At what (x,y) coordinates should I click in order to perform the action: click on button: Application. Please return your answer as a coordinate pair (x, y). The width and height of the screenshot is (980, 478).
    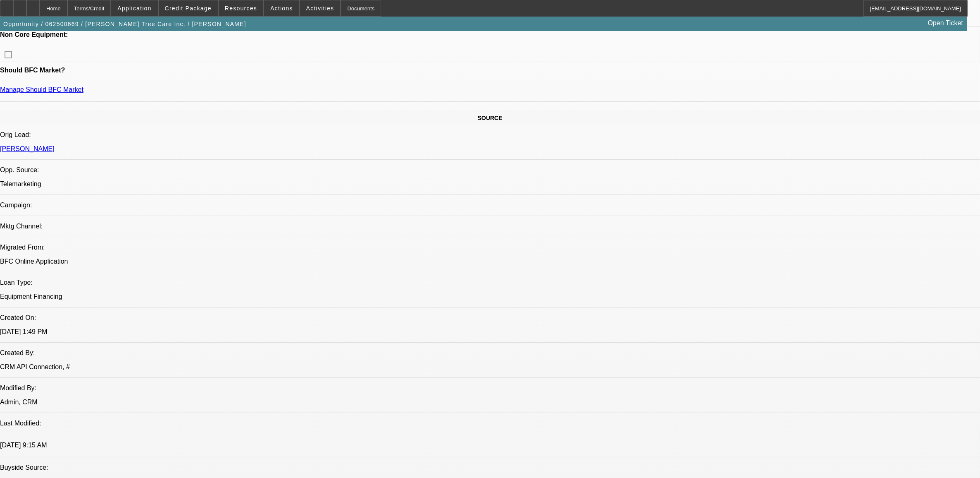
    Looking at the image, I should click on (134, 9).